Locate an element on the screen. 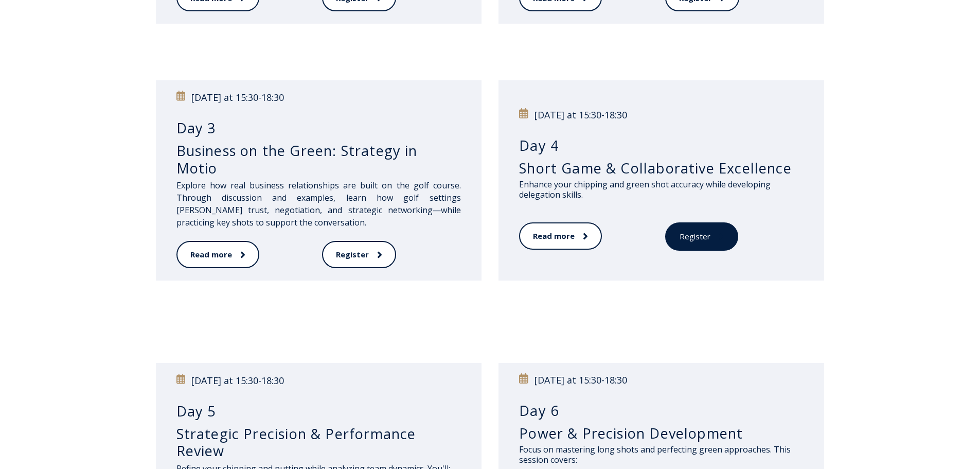  h3: Power & Precision Development is located at coordinates (661, 433).